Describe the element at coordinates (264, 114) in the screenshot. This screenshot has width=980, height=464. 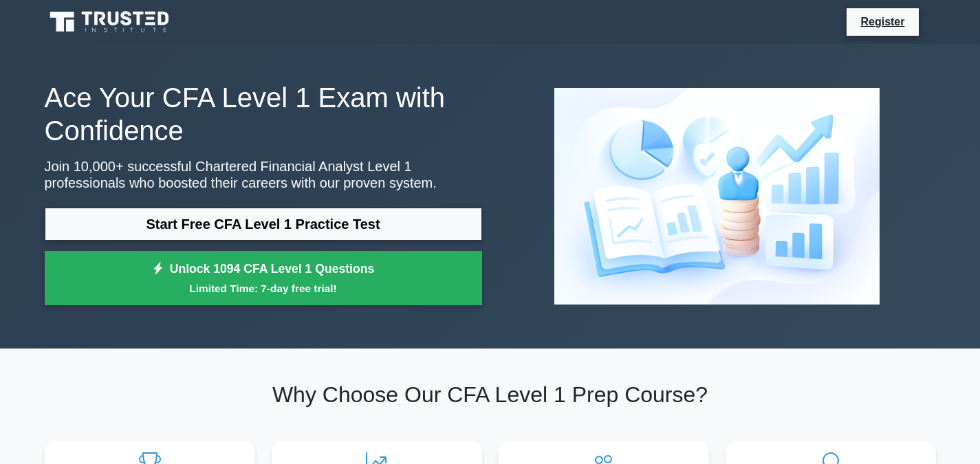
I see `h1: Ace Your CFA Level 1 Exam with Confidence` at that location.